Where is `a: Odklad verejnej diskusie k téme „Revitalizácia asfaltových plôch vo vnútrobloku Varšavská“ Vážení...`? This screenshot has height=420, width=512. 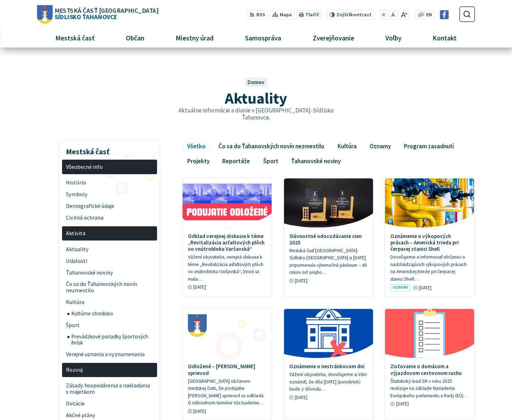
a: Odklad verejnej diskusie k téme „Revitalizácia asfaltových plôch vo vnútrobloku Varšavská“ Vážení... is located at coordinates (227, 237).